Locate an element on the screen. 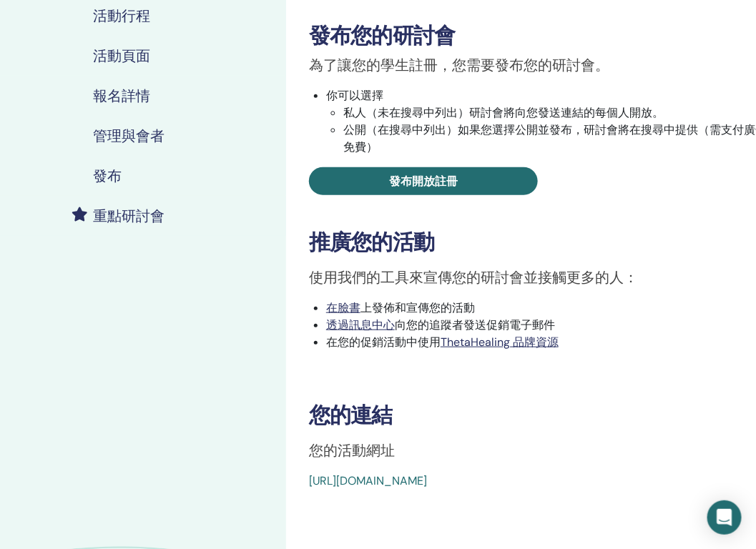 This screenshot has width=756, height=549. font: 管理與會者 is located at coordinates (129, 136).